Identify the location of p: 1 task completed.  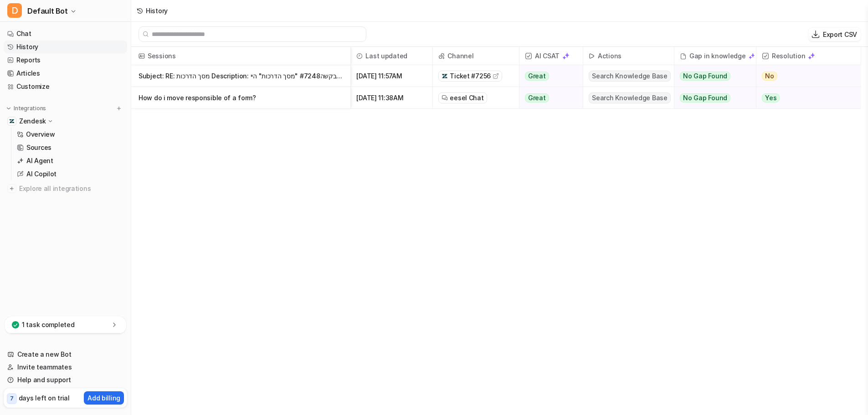
(49, 325).